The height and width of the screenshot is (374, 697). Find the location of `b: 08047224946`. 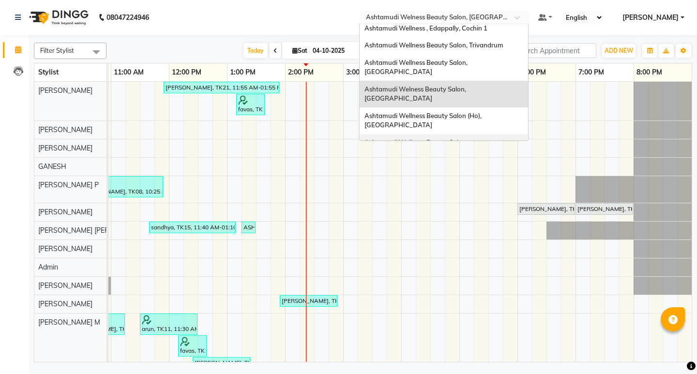

b: 08047224946 is located at coordinates (128, 17).